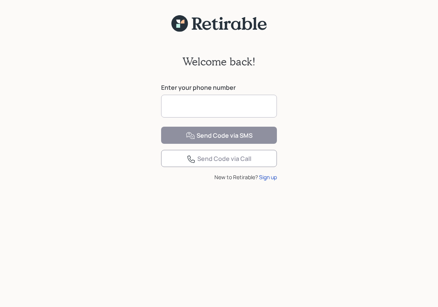  What do you see at coordinates (219, 62) in the screenshot?
I see `h2: Welcome back!` at bounding box center [219, 62].